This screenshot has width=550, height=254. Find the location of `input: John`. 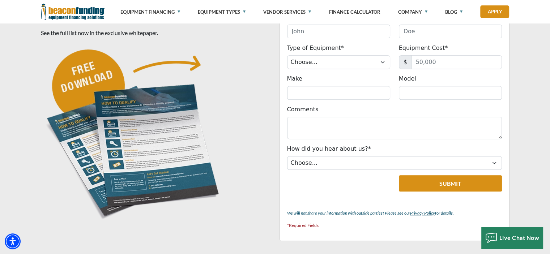

input: John is located at coordinates (339, 31).